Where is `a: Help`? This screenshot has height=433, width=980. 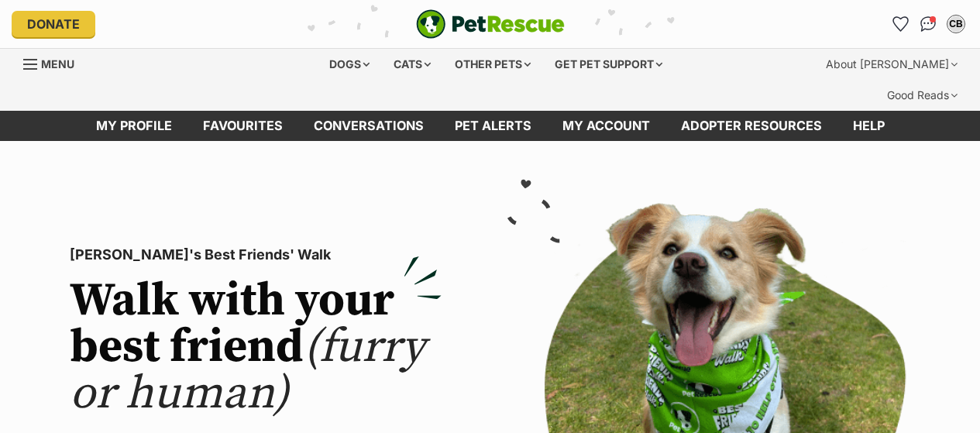 a: Help is located at coordinates (868, 126).